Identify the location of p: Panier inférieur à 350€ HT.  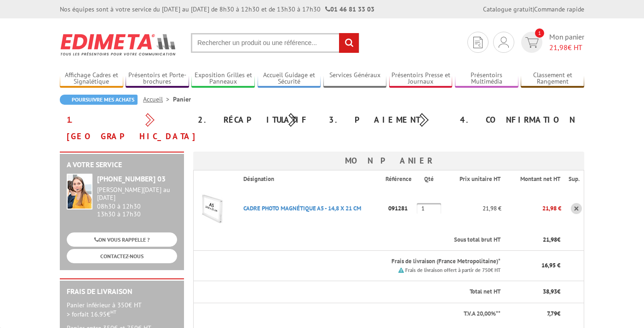
(122, 310).